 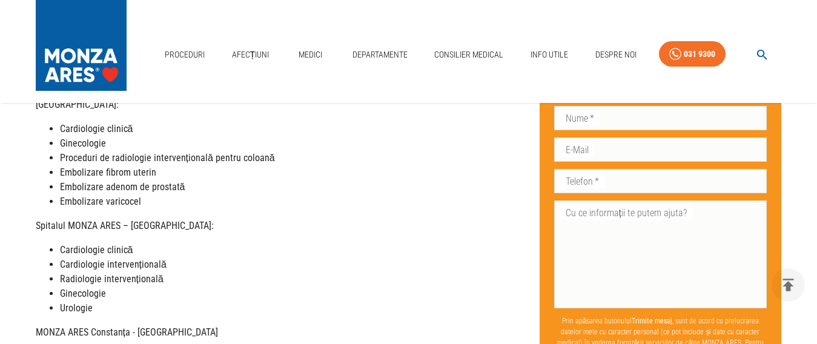 I want to click on a: Proceduri, so click(x=185, y=55).